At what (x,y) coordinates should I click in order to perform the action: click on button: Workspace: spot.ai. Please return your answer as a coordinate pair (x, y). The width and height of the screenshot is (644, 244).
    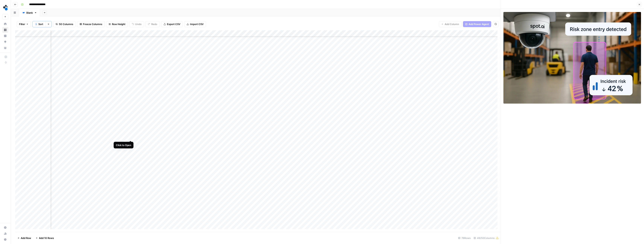
    Looking at the image, I should click on (5, 8).